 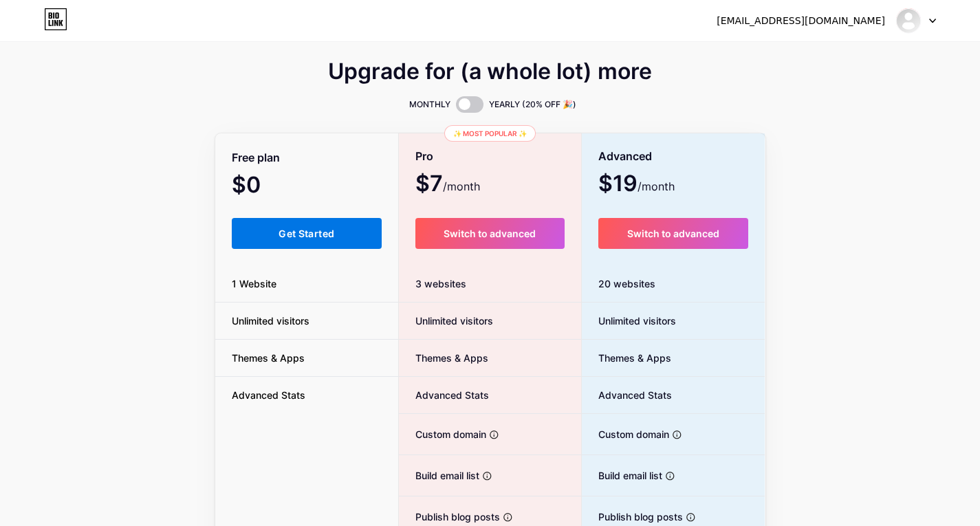 I want to click on span: $19, so click(x=636, y=185).